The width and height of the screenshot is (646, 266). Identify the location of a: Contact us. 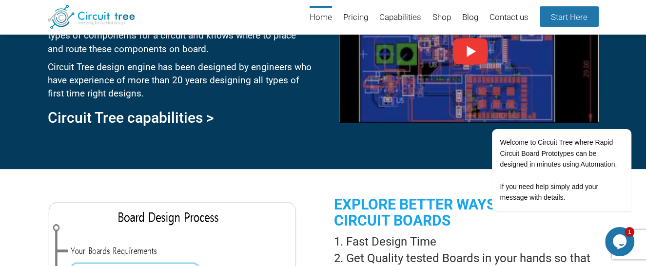
(509, 18).